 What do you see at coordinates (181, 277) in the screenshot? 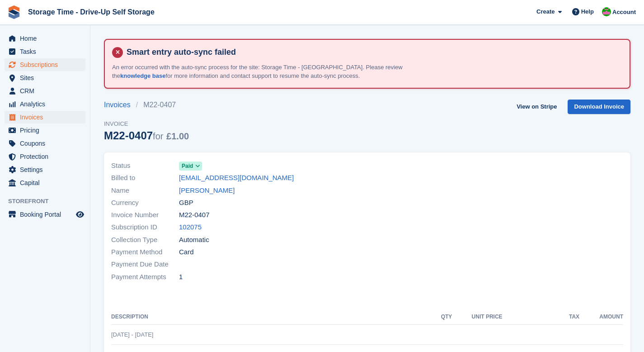
I see `span: 1` at bounding box center [181, 277].